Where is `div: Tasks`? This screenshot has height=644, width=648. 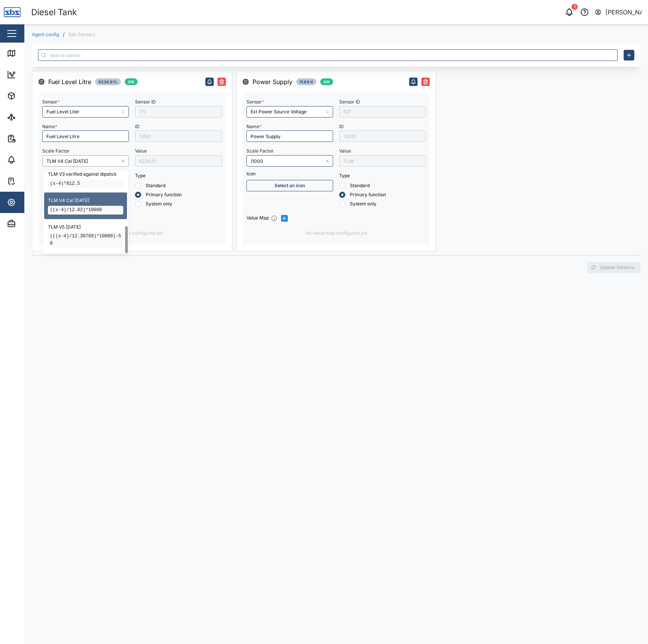 div: Tasks is located at coordinates (30, 181).